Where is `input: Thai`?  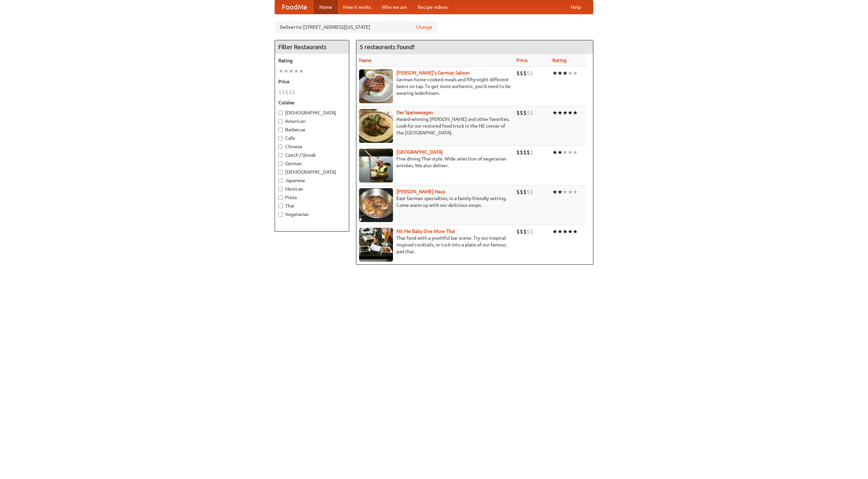 input: Thai is located at coordinates (281, 206).